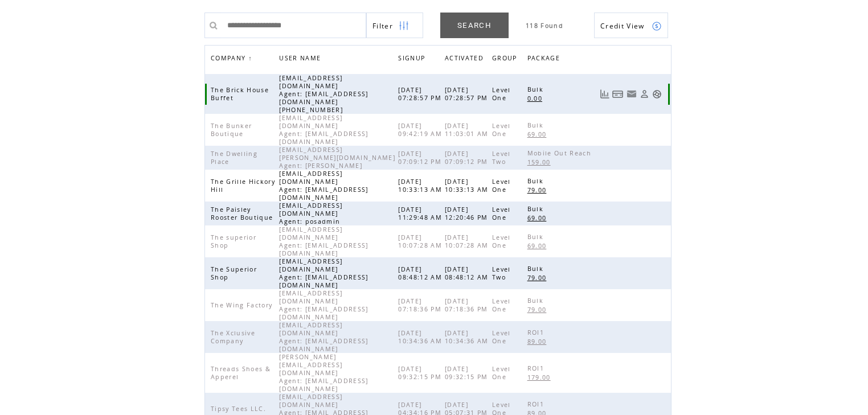  What do you see at coordinates (231, 130) in the screenshot?
I see `span: The Bunker Boutique` at bounding box center [231, 130].